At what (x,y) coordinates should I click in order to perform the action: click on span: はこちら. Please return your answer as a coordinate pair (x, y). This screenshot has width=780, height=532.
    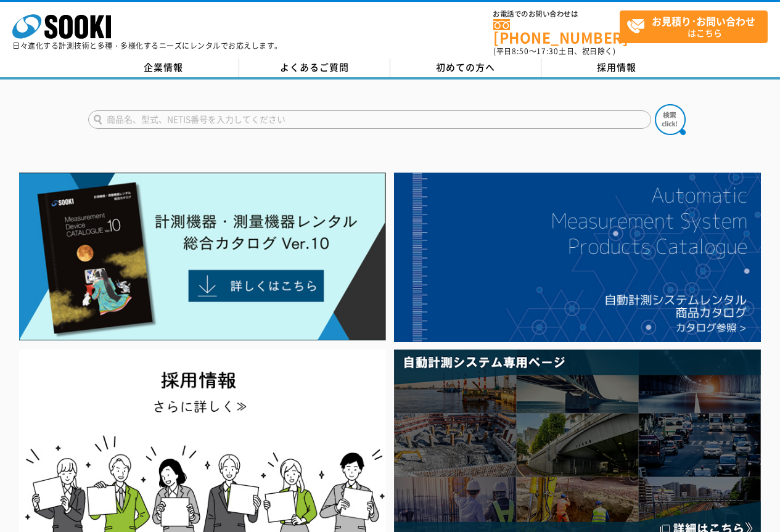
    Looking at the image, I should click on (697, 27).